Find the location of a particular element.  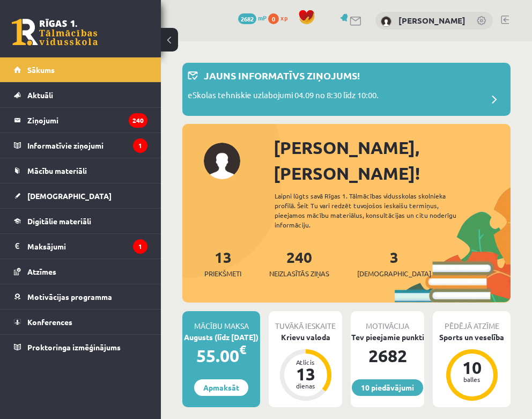

legend: Maksājumi is located at coordinates (88, 246).